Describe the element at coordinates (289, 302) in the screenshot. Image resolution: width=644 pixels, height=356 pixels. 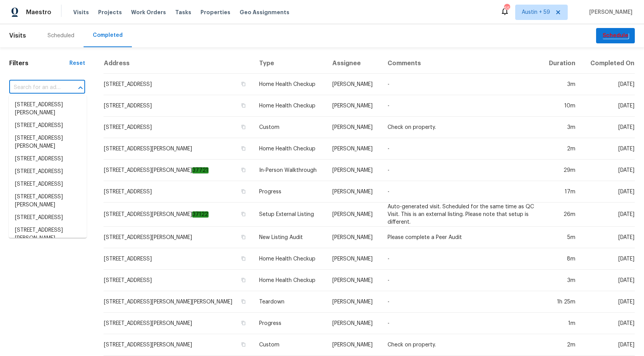
I see `td: Teardown` at that location.